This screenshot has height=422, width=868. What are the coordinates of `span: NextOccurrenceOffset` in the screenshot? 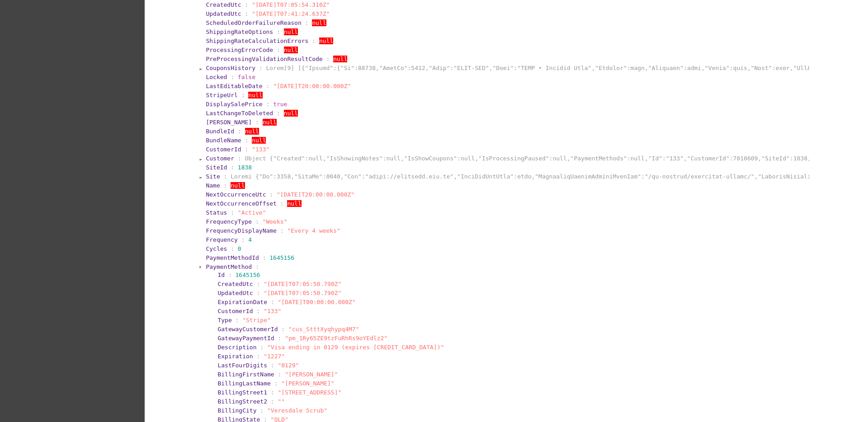 It's located at (241, 204).